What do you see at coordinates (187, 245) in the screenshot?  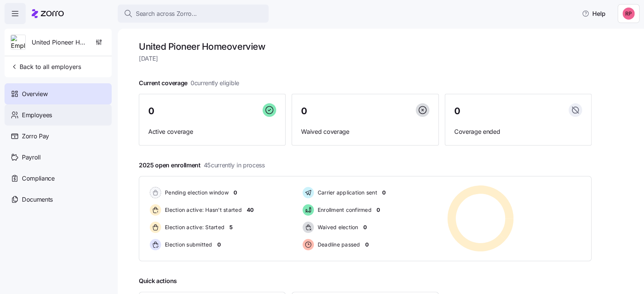 I see `span: Election submitted` at bounding box center [187, 245].